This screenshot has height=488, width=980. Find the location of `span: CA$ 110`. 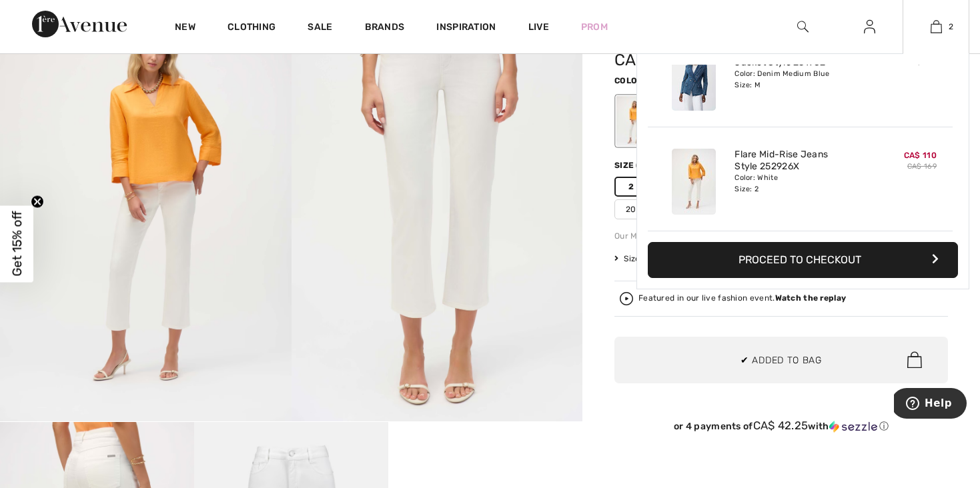

span: CA$ 110 is located at coordinates (920, 155).